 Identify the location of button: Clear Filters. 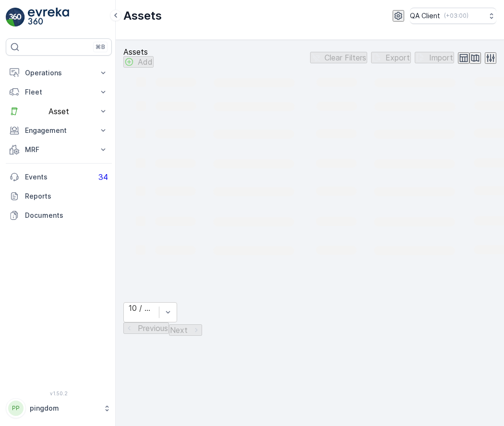
(339, 58).